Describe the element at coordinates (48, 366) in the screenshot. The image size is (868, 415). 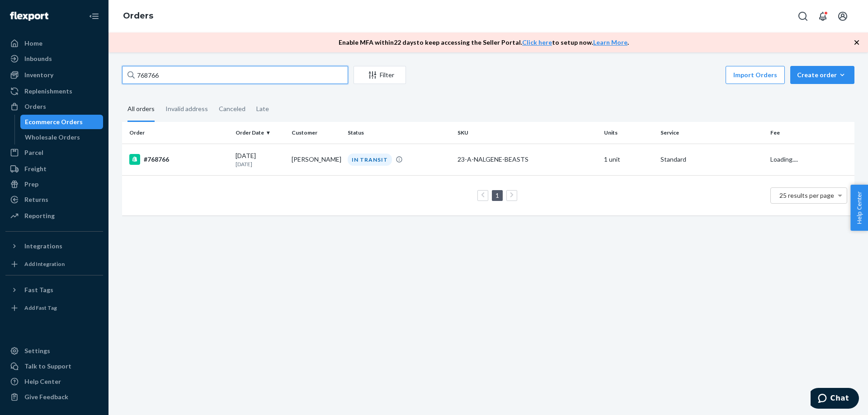
I see `div: Talk to Support` at that location.